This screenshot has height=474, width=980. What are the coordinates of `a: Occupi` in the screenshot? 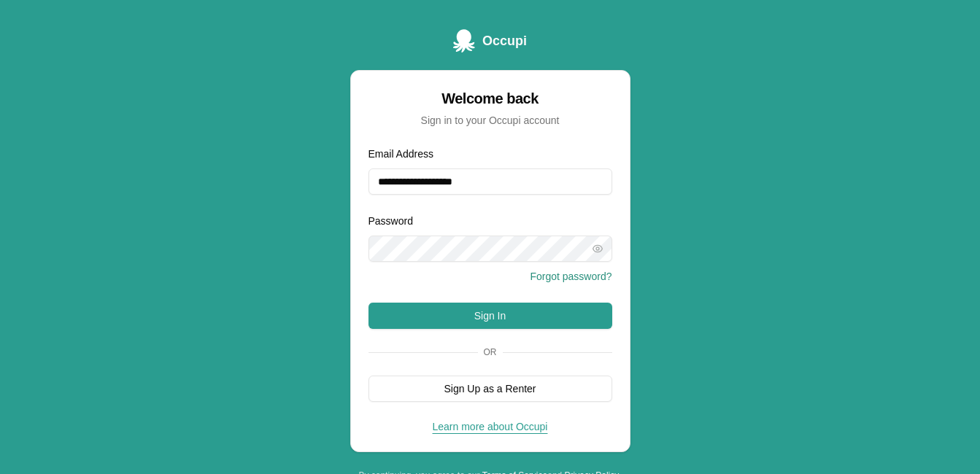 It's located at (490, 41).